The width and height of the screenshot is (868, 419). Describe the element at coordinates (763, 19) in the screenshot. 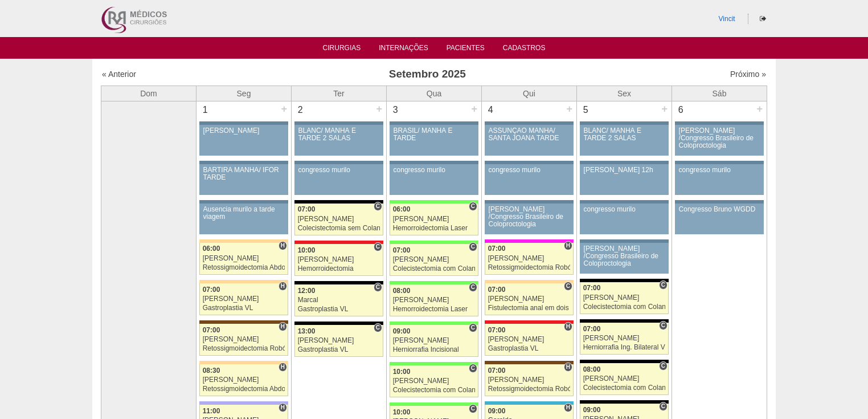

I see `i: Sair` at that location.